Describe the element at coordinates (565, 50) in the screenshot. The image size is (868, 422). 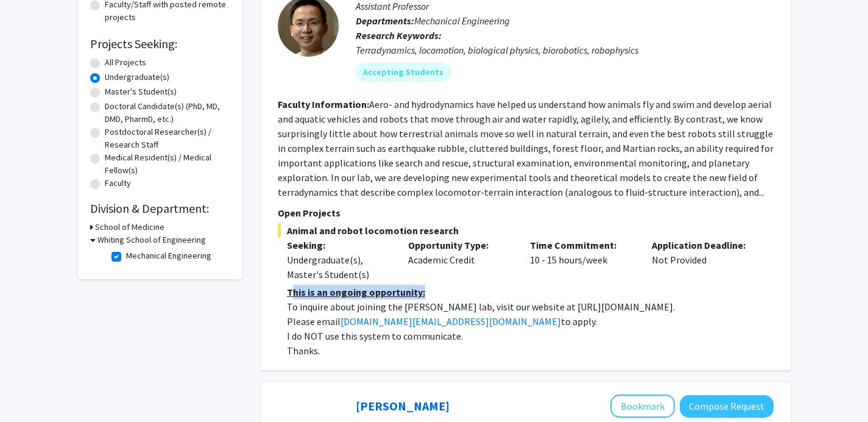
I see `div: Terradynamics, locomotion, biological physics, biorobotics, robophysics` at that location.